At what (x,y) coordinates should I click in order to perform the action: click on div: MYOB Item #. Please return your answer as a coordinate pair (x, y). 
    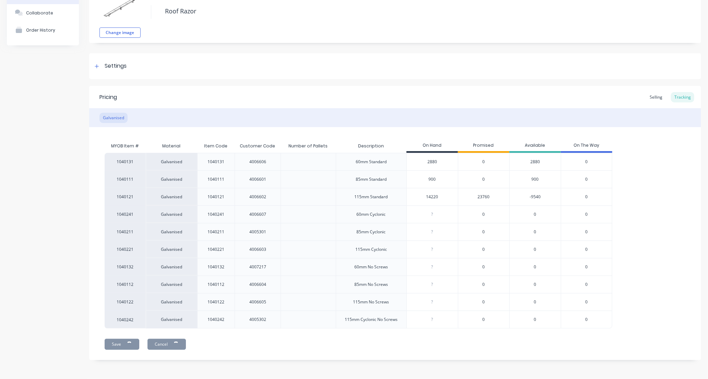
    Looking at the image, I should click on (125, 146).